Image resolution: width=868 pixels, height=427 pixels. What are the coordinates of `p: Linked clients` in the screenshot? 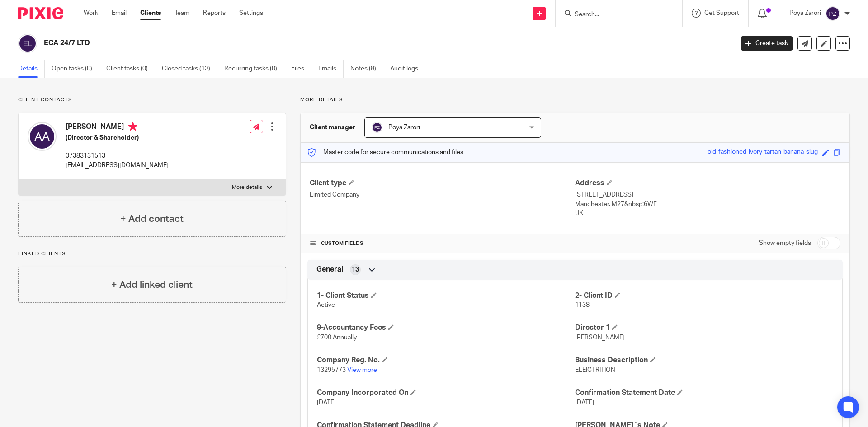 It's located at (152, 254).